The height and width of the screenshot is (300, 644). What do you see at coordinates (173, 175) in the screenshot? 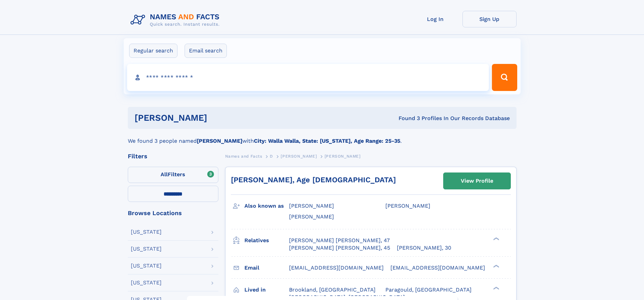
I see `label: Filters` at bounding box center [173, 175].